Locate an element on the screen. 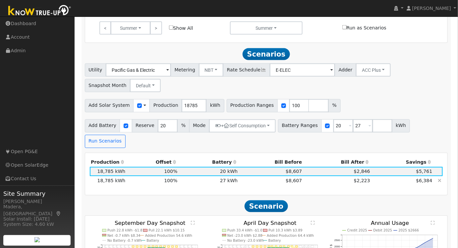  span: $5,761 is located at coordinates (423, 172).